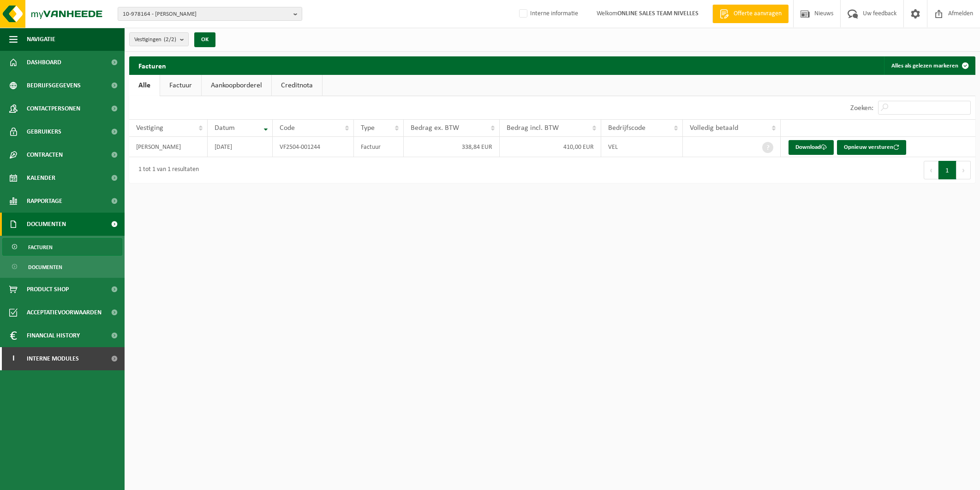 Image resolution: width=980 pixels, height=490 pixels. What do you see at coordinates (714, 128) in the screenshot?
I see `span: Volledig betaald` at bounding box center [714, 128].